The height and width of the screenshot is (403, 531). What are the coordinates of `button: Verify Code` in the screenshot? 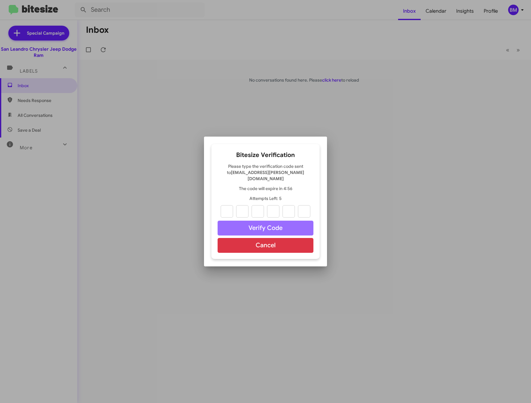 It's located at (266, 228).